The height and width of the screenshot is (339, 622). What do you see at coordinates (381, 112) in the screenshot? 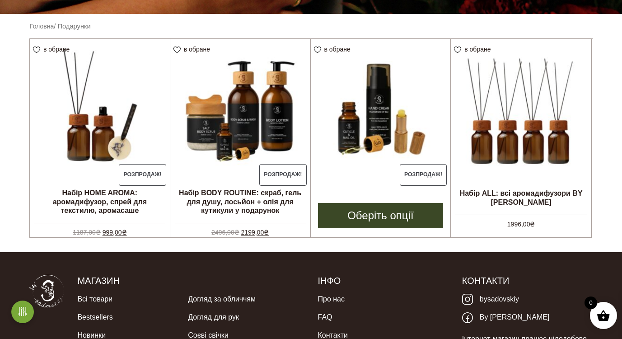
I see `a: Розпродаж!` at bounding box center [381, 112].